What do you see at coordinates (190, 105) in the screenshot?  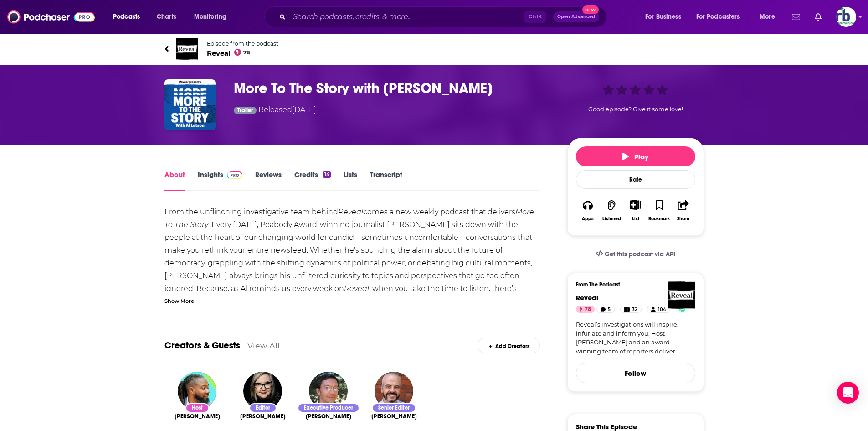 I see `a: More To The Story with Al Letson` at bounding box center [190, 105].